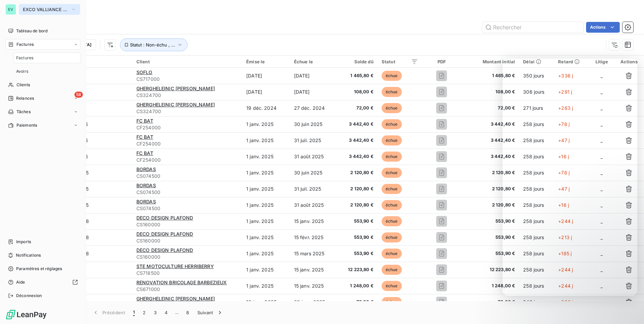 The image size is (644, 324). What do you see at coordinates (182, 282) in the screenshot?
I see `span: RENOVATION BRICOLAGE BARBEZIEUX` at bounding box center [182, 282].